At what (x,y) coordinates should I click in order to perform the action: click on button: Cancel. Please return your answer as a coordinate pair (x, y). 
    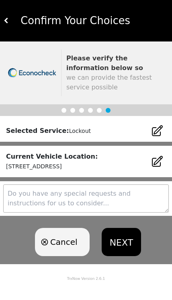
    Looking at the image, I should click on (62, 242).